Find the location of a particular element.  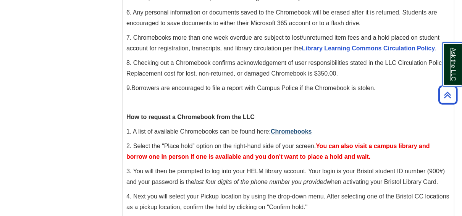

em: last four digits of the phone number you provided is located at coordinates (260, 182).